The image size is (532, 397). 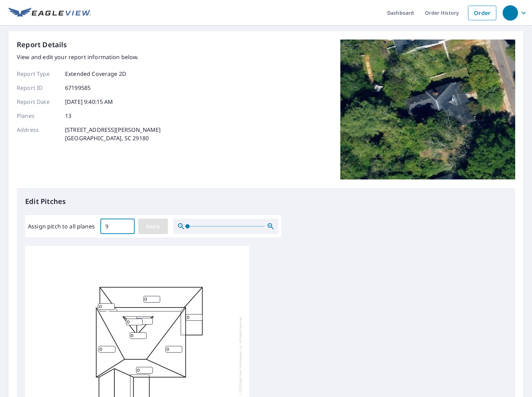 What do you see at coordinates (50, 13) in the screenshot?
I see `img: EV Logo` at bounding box center [50, 13].